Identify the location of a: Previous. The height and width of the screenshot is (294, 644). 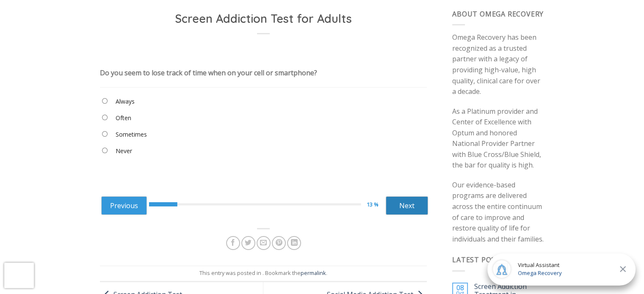
(124, 206).